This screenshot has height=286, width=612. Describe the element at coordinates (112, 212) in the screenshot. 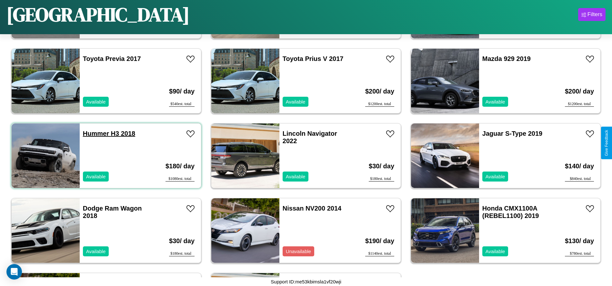

I see `a: Dodge Ram Wagon 2018` at that location.